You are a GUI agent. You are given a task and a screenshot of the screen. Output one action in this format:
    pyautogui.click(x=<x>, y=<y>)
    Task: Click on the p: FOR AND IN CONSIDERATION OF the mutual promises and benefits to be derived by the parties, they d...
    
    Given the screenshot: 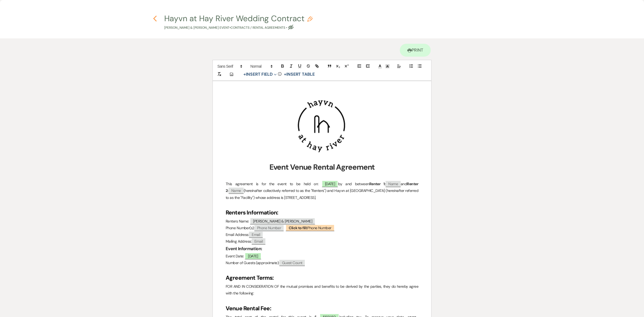 What is the action you would take?
    pyautogui.click(x=322, y=290)
    